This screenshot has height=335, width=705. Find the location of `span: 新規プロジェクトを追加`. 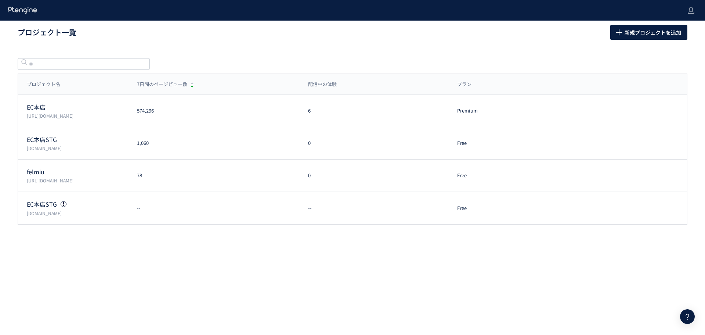

span: 新規プロジェクトを追加 is located at coordinates (653, 32).